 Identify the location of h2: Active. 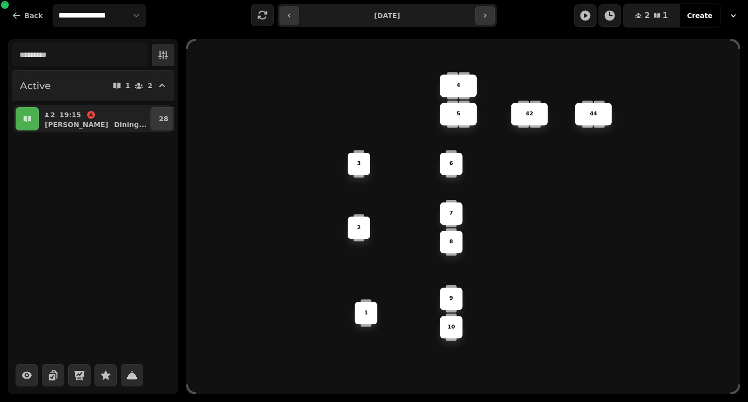
(35, 86).